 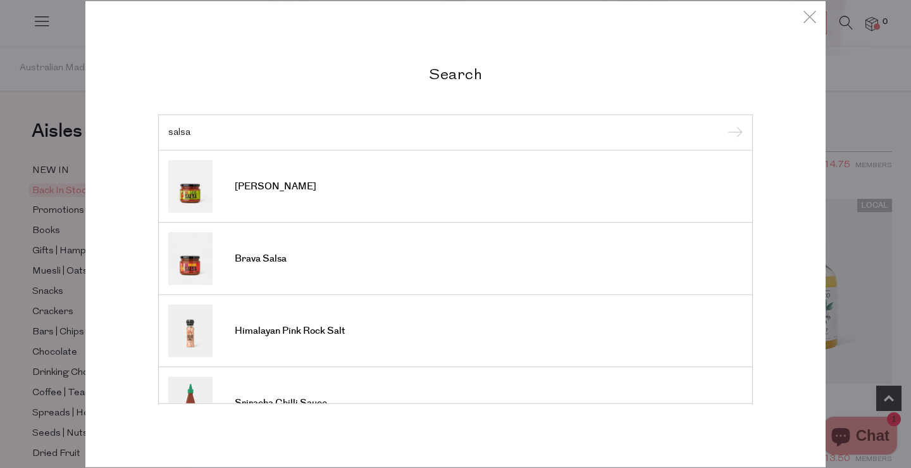 I want to click on span: Himalayan Pink Rock Salt, so click(x=290, y=331).